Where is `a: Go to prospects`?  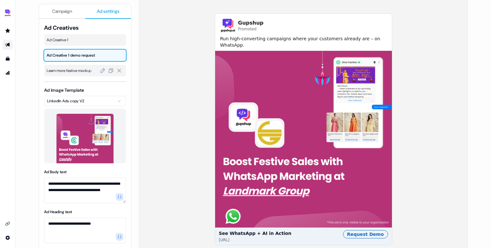 a: Go to prospects is located at coordinates (8, 31).